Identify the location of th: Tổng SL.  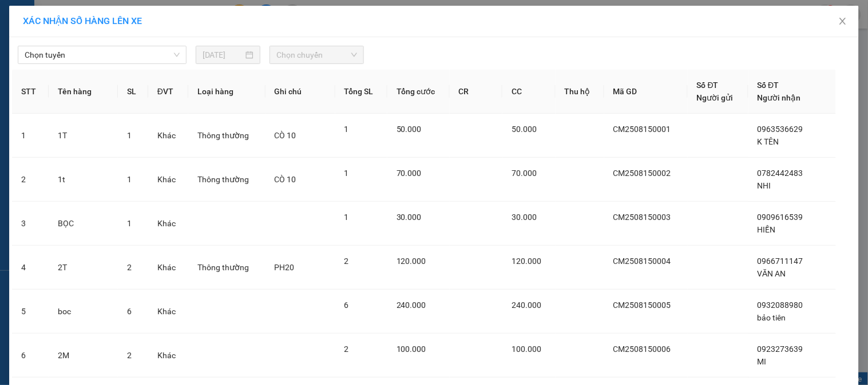
(361, 91).